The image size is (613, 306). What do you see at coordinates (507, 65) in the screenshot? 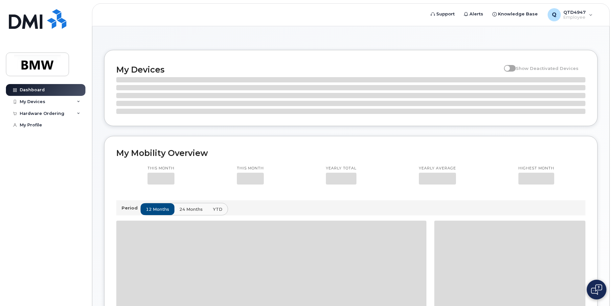
I see `input: Show Deactivated Devices` at bounding box center [507, 65].